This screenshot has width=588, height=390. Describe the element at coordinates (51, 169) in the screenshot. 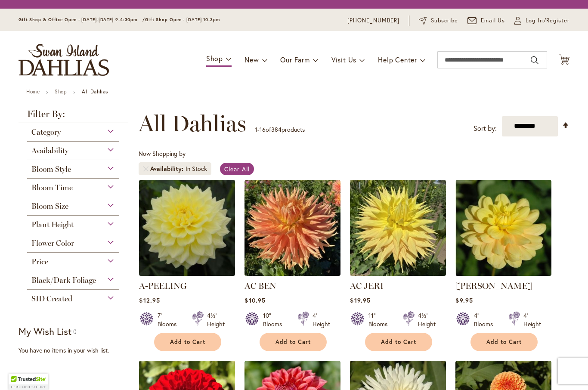

I see `span: Bloom Style` at that location.